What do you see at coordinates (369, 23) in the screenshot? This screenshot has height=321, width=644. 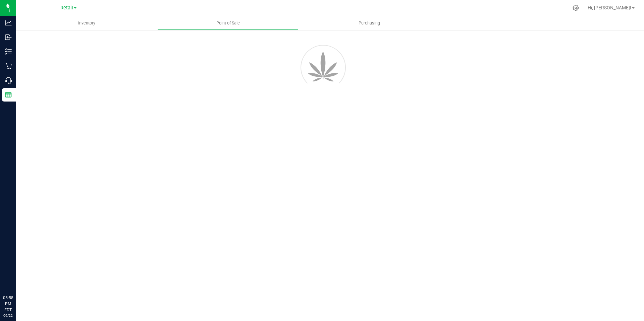 I see `a: Purchasing` at bounding box center [369, 23].